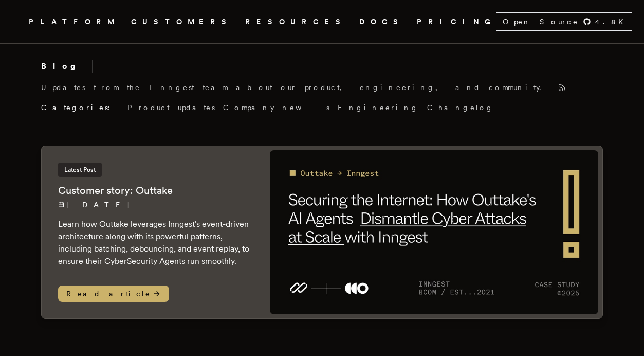 This screenshot has width=644, height=356. Describe the element at coordinates (434, 232) in the screenshot. I see `img: Featured image for Customer story: Outtake blog post` at that location.